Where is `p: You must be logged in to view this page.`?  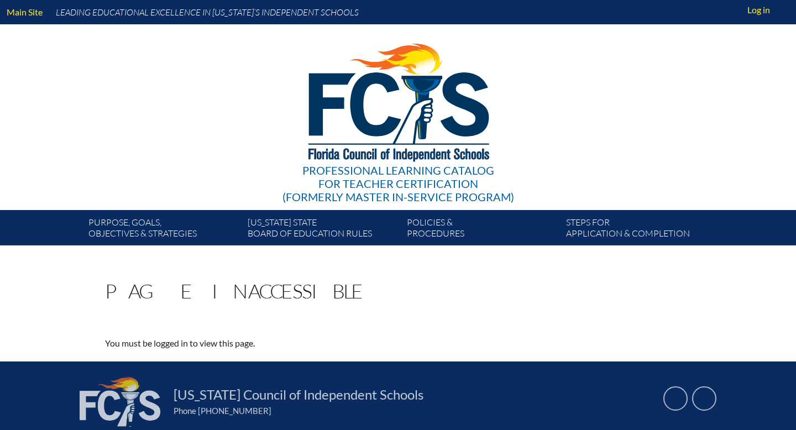
p: You must be logged in to view this page. is located at coordinates (300, 343).